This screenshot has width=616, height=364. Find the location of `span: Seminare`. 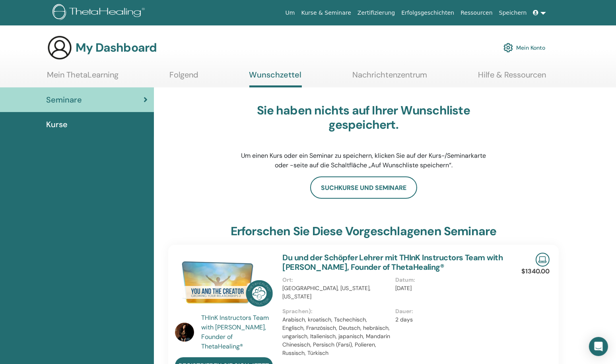

span: Seminare is located at coordinates (64, 100).